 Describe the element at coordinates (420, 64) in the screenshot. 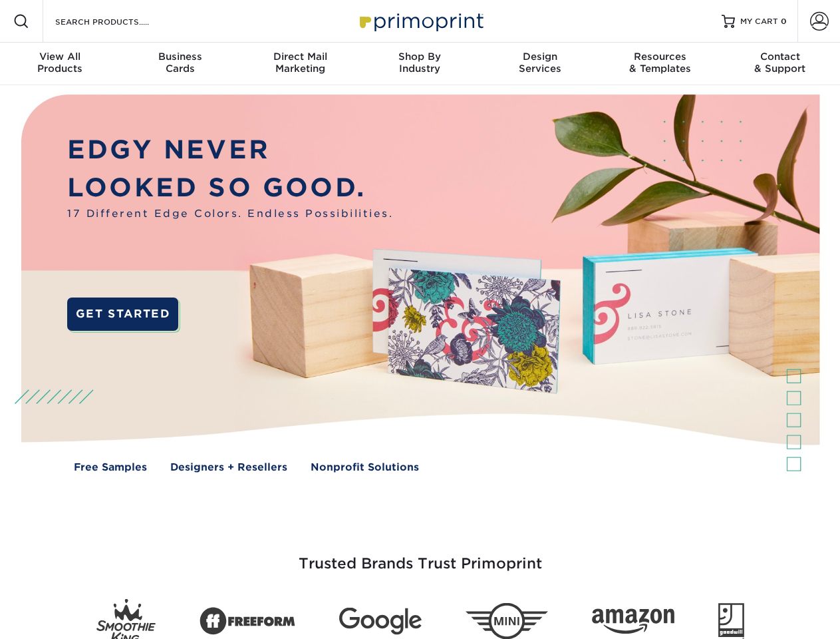

I see `a: Shop ByIndustry` at that location.